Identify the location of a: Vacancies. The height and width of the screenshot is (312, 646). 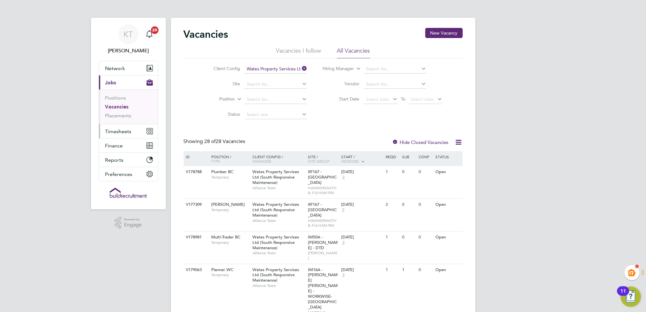
(117, 107).